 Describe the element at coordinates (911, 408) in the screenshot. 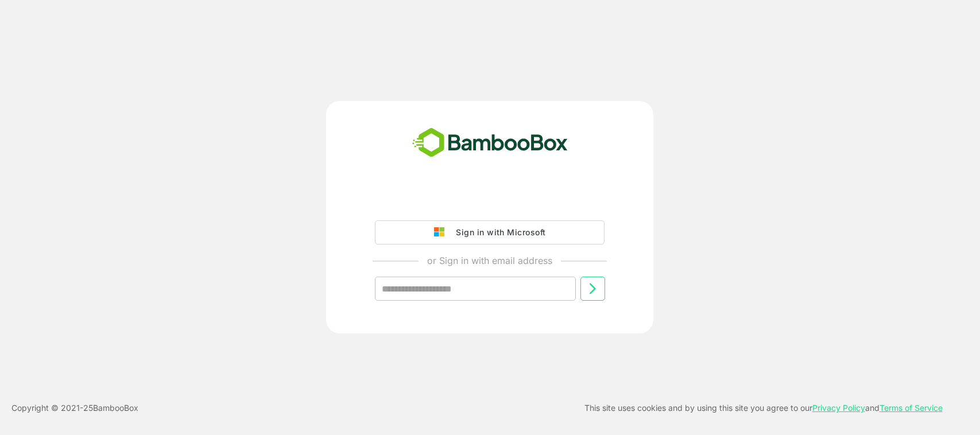

I see `a: Terms of Service` at that location.